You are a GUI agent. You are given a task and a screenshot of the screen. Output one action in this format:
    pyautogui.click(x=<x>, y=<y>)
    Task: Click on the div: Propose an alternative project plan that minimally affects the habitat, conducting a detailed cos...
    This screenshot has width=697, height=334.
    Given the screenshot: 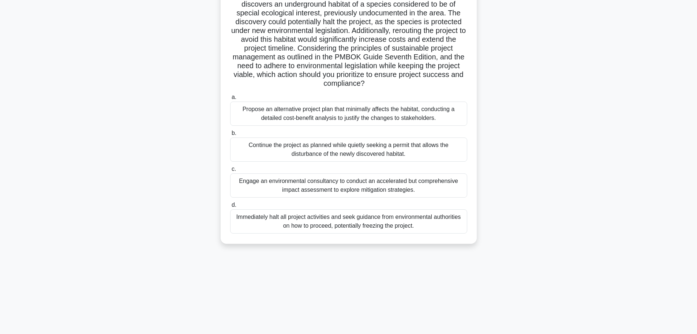 What is the action you would take?
    pyautogui.click(x=349, y=113)
    